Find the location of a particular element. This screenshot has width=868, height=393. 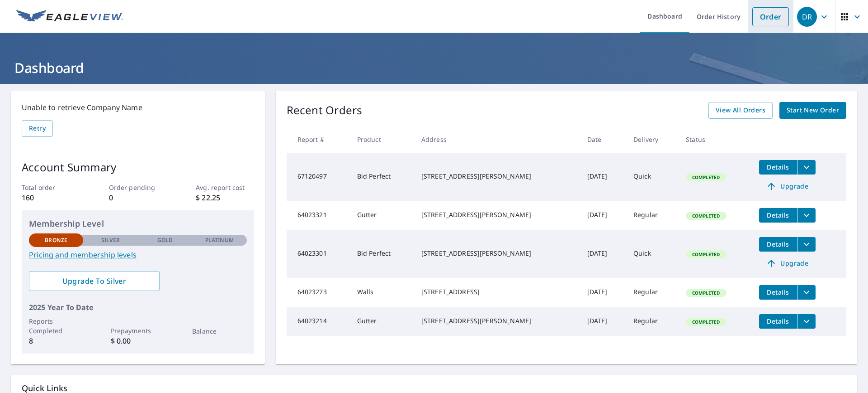

a: Start New Order is located at coordinates (814, 110).